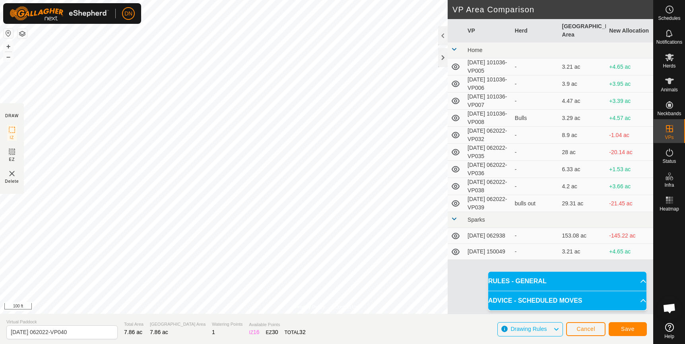  What do you see at coordinates (669, 90) in the screenshot?
I see `span: Animals` at bounding box center [669, 90].